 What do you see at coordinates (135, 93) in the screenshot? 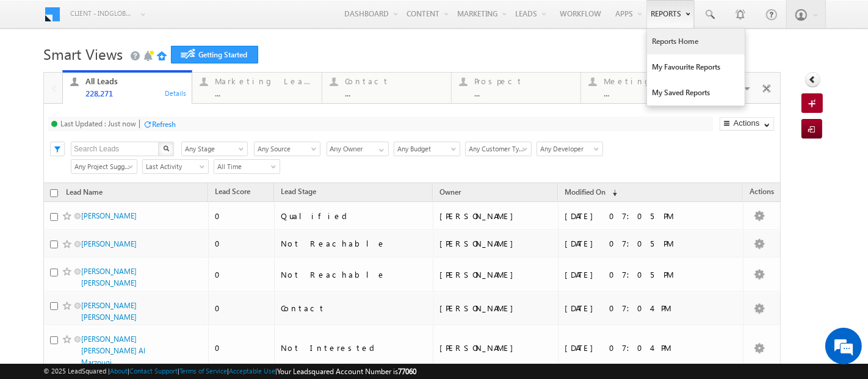
I see `div: 228,271` at bounding box center [135, 93].